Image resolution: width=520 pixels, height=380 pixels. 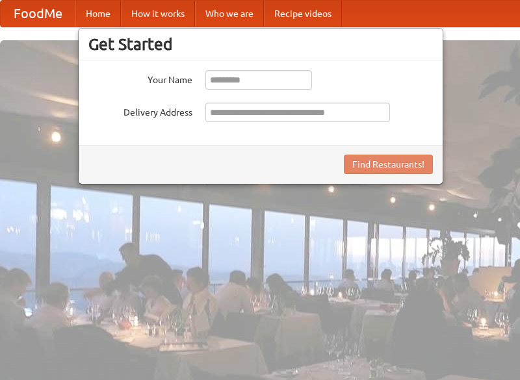 I want to click on a: Home, so click(x=98, y=14).